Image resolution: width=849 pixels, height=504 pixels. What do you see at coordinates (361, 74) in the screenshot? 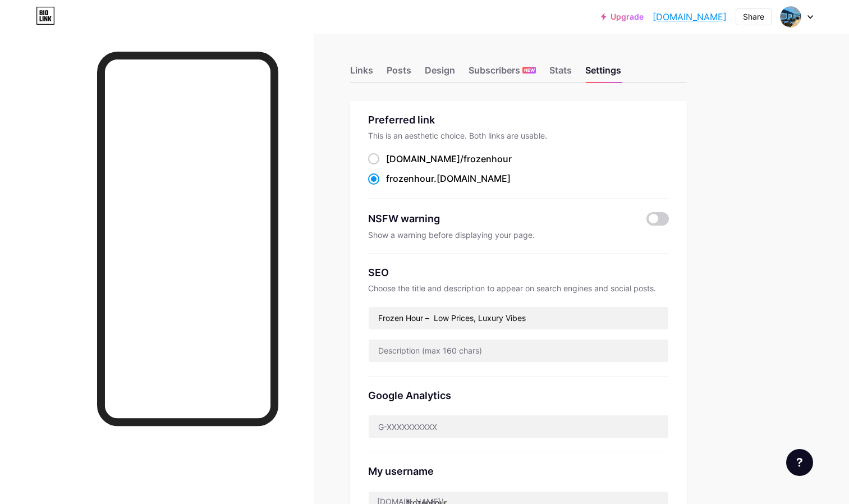
I see `div: Links` at bounding box center [361, 74].